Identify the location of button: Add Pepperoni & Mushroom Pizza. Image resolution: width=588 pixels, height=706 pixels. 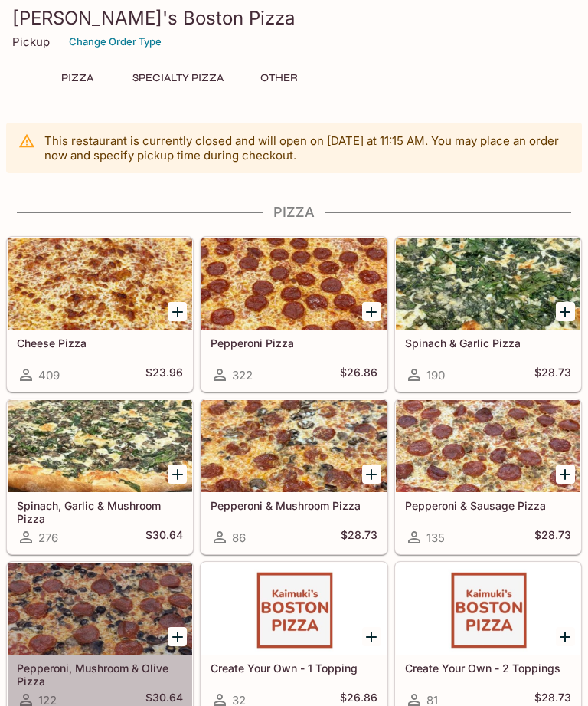
(372, 474).